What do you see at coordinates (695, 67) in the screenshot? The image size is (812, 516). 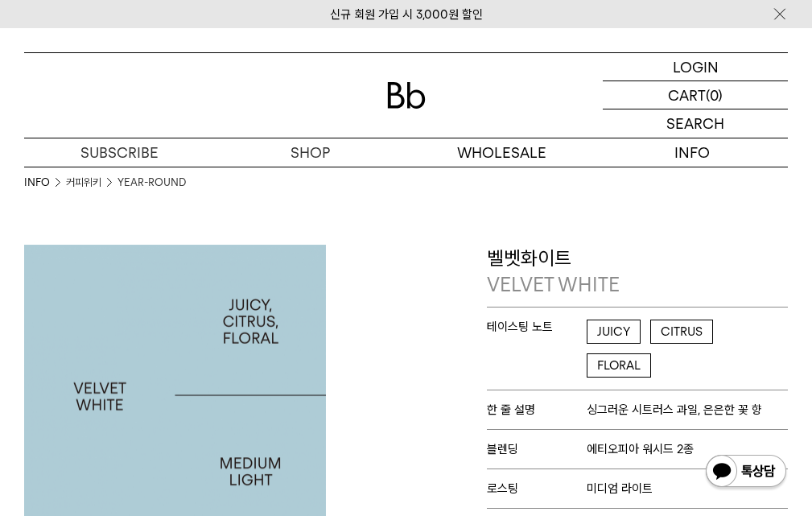 I see `a: LOGIN` at bounding box center [695, 67].